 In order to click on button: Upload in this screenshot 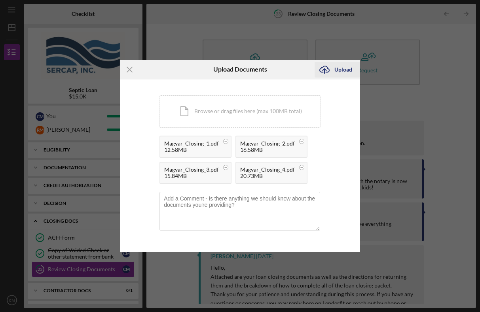, I will do `click(337, 70)`.